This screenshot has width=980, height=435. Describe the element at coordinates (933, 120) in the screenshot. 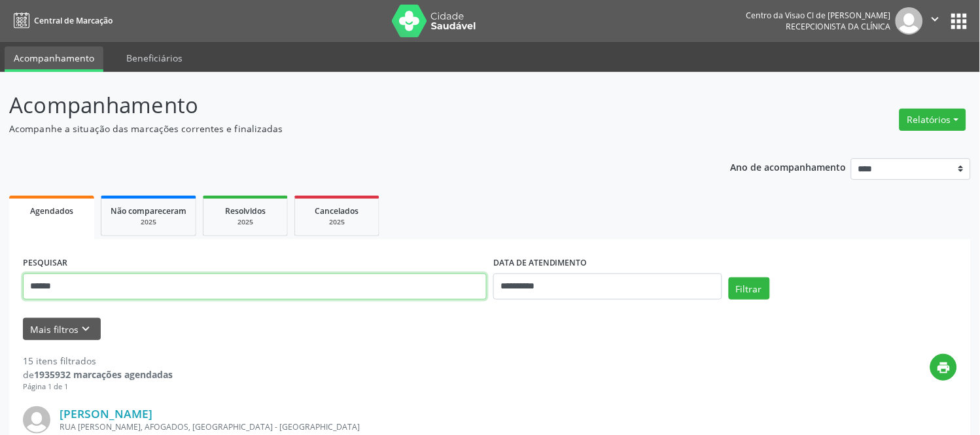

I see `button: Relatórios` at that location.